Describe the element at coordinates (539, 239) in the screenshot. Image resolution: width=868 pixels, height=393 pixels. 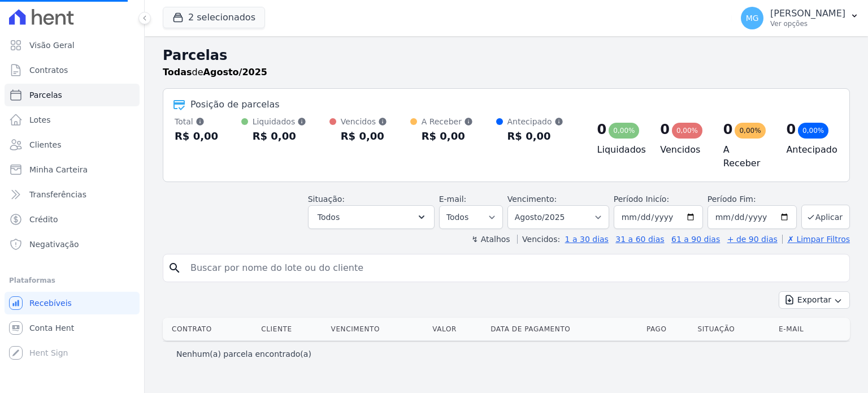
I see `label: Vencidos:` at that location.